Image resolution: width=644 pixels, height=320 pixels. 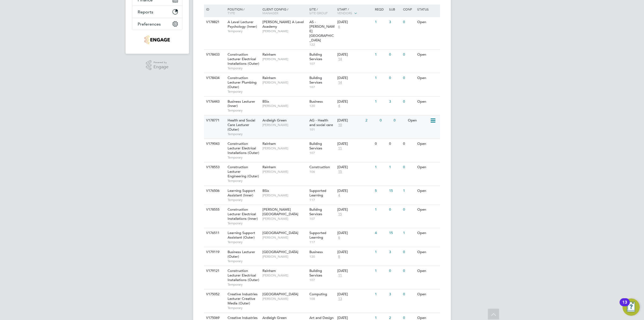 What do you see at coordinates (214, 9) in the screenshot?
I see `div: ID` at bounding box center [214, 9].